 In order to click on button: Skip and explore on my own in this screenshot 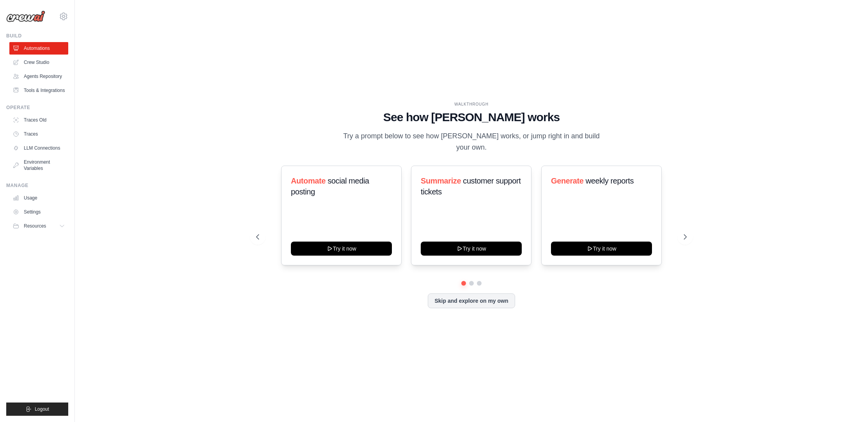, I will do `click(471, 301)`.